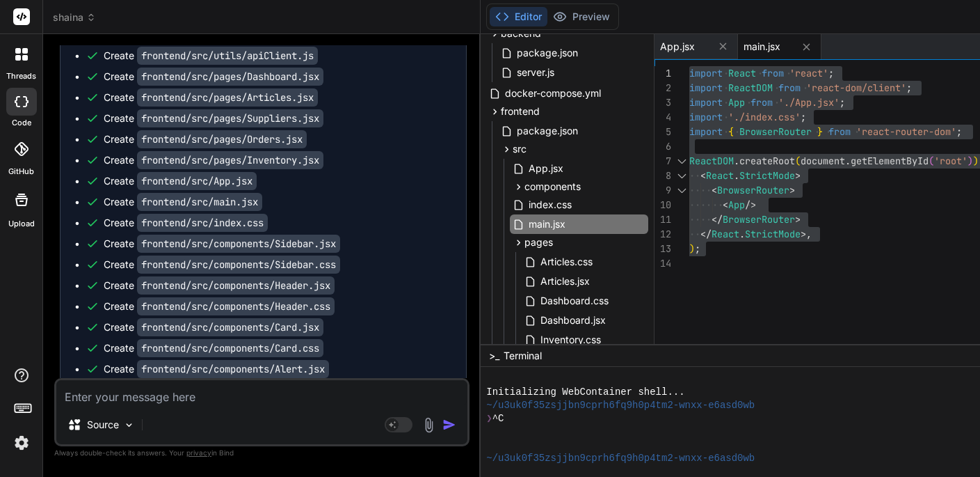 This screenshot has width=980, height=477. I want to click on span: 'react-router-dom', so click(906, 131).